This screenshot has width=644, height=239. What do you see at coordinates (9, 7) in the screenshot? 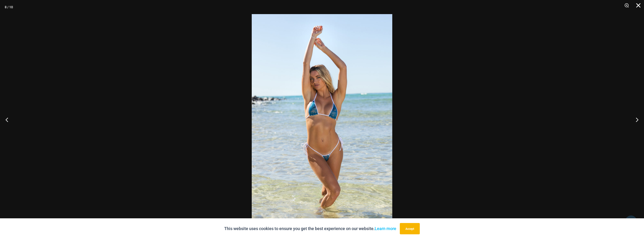
I see `div: 8 / 10` at bounding box center [9, 7].